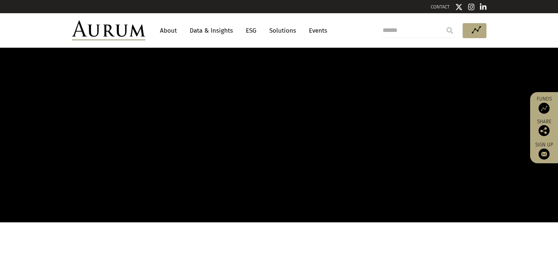 The width and height of the screenshot is (558, 255). What do you see at coordinates (483, 7) in the screenshot?
I see `img: Linkedin icon` at bounding box center [483, 7].